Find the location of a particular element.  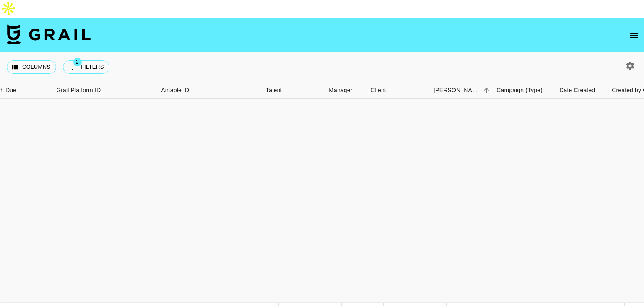

img: Grail Talent is located at coordinates (49, 34).